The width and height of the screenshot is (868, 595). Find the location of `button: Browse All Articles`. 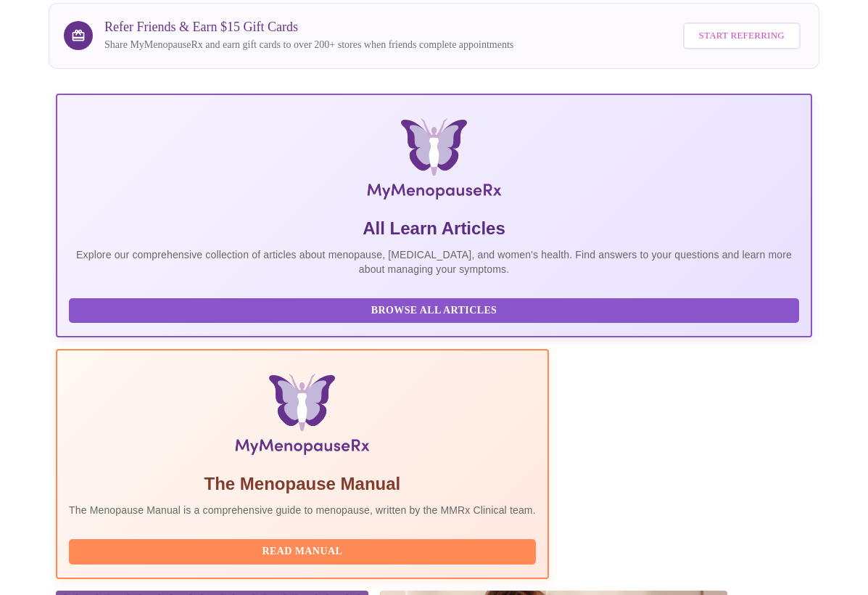

button: Browse All Articles is located at coordinates (434, 310).